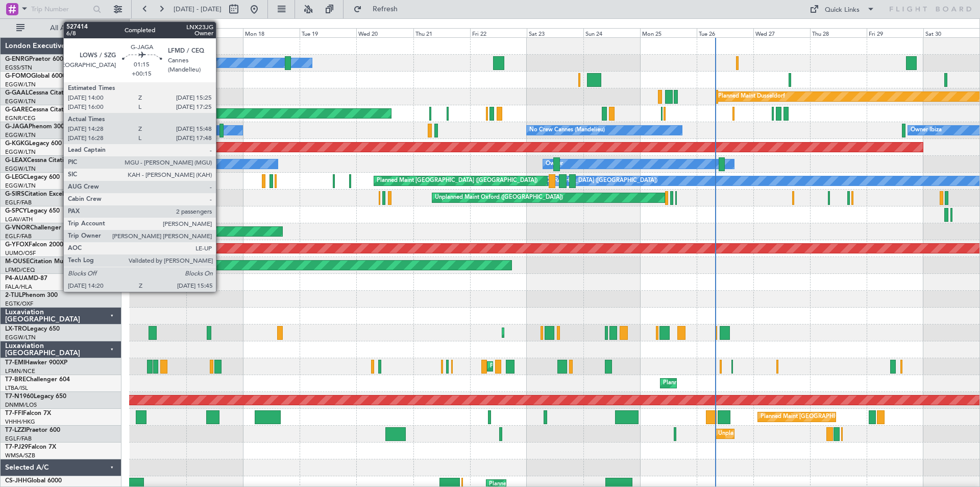 The width and height of the screenshot is (980, 487). Describe the element at coordinates (61, 28) in the screenshot. I see `button: All Aircraft` at that location.